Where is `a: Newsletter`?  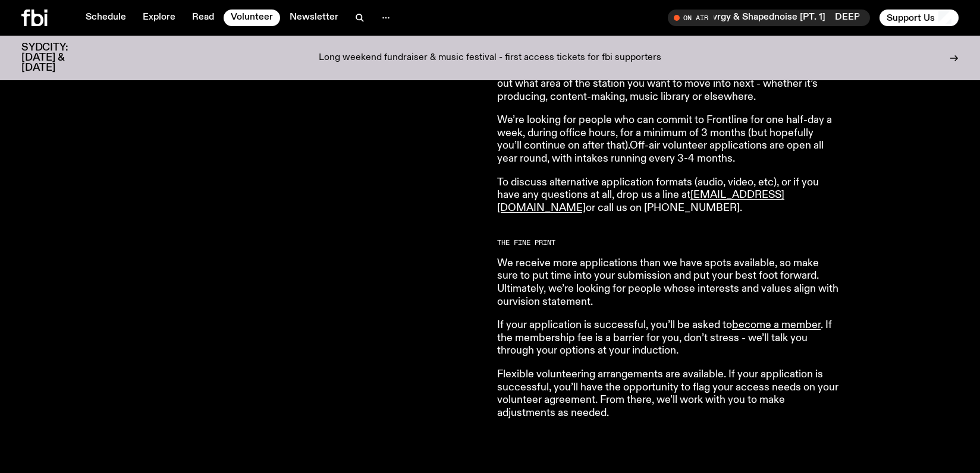 a: Newsletter is located at coordinates (314, 18).